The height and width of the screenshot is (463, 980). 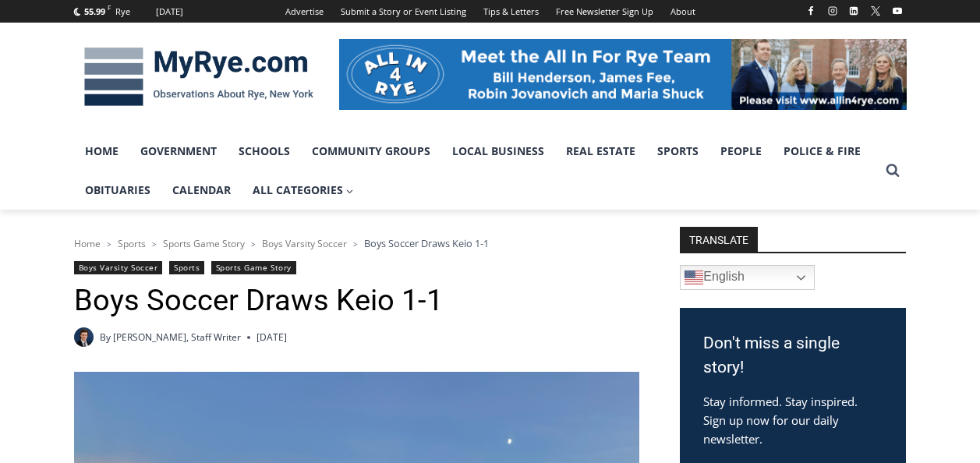 I want to click on a: Calendar, so click(x=201, y=190).